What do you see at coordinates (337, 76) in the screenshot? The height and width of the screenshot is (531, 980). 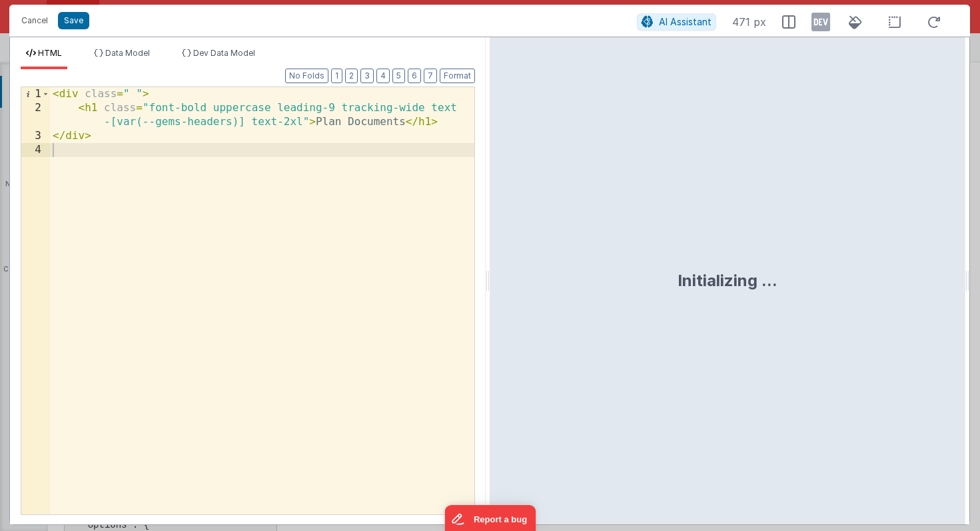 I see `button: 1` at bounding box center [337, 76].